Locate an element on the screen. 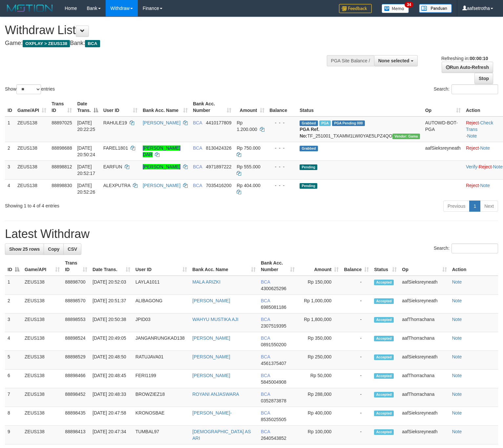  a: Previous is located at coordinates (456, 206).